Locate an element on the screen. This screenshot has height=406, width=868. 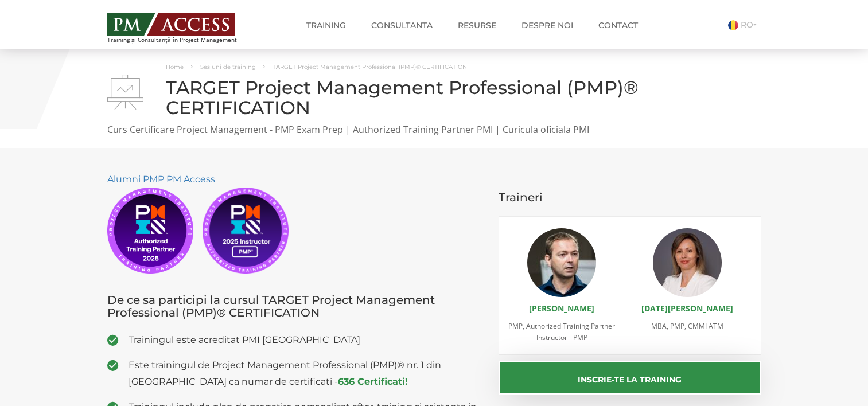
h1: TARGET Project Management Professional (PMP)® CERTIFICATION is located at coordinates (434, 97).